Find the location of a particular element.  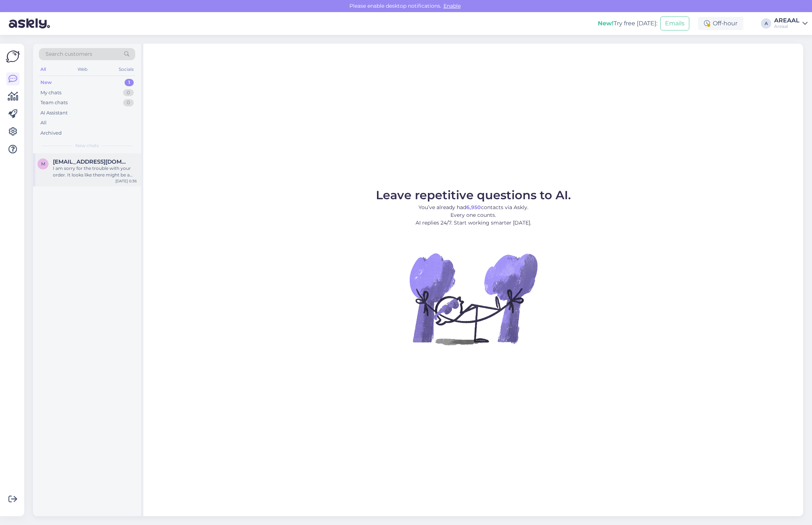

span: mikkelreinola@gmail.com is located at coordinates (91, 162).